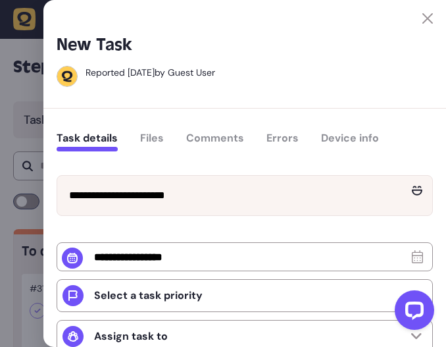 This screenshot has width=446, height=347. What do you see at coordinates (94, 45) in the screenshot?
I see `h5: New Task` at bounding box center [94, 45].